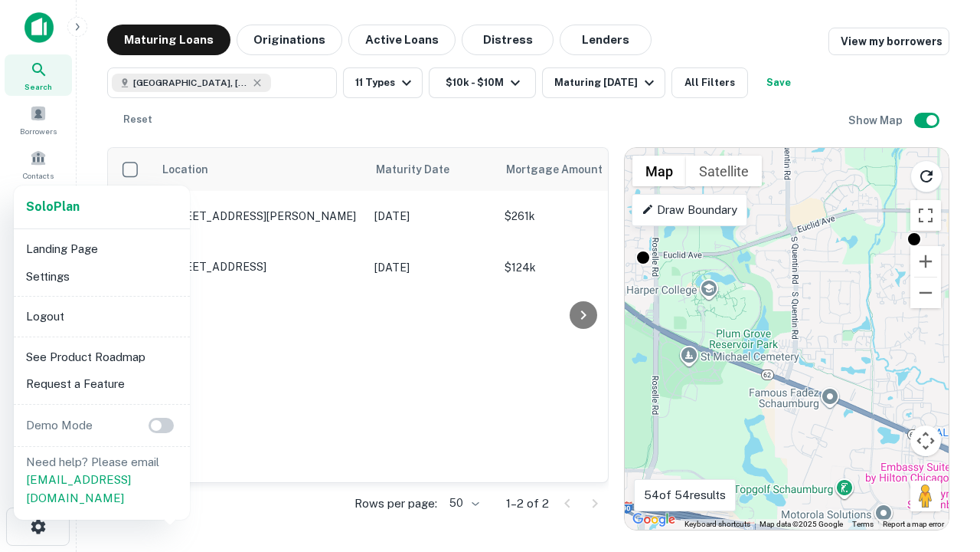 The width and height of the screenshot is (980, 552). Describe the element at coordinates (59, 425) in the screenshot. I see `p: Demo Mode` at that location.